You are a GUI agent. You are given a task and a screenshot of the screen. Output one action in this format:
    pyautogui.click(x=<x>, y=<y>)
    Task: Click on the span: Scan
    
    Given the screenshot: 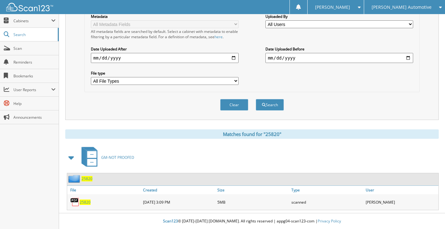 What is the action you would take?
    pyautogui.click(x=34, y=48)
    